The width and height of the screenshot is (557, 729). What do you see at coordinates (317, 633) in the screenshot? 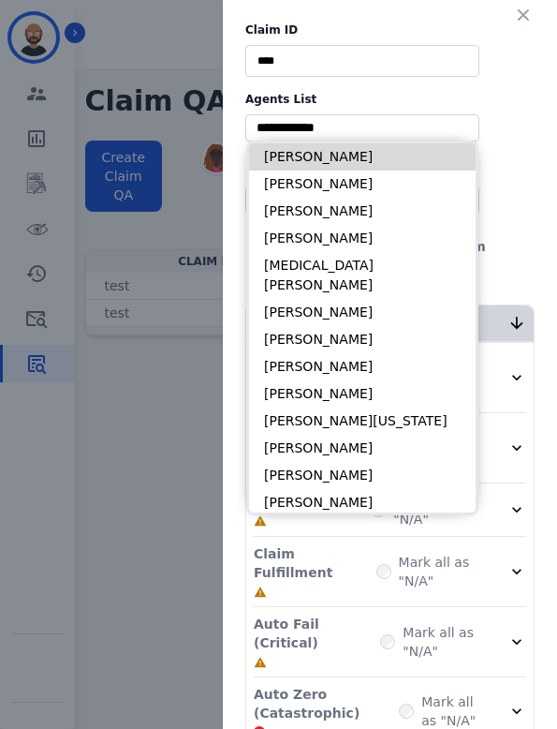
I see `p: Auto Fail (Critical)` at bounding box center [317, 633].